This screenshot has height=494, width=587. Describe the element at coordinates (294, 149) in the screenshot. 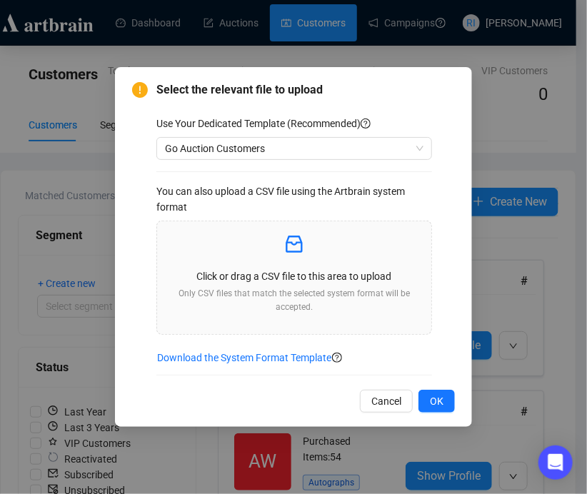

I see `span: Go Auction Customers` at that location.